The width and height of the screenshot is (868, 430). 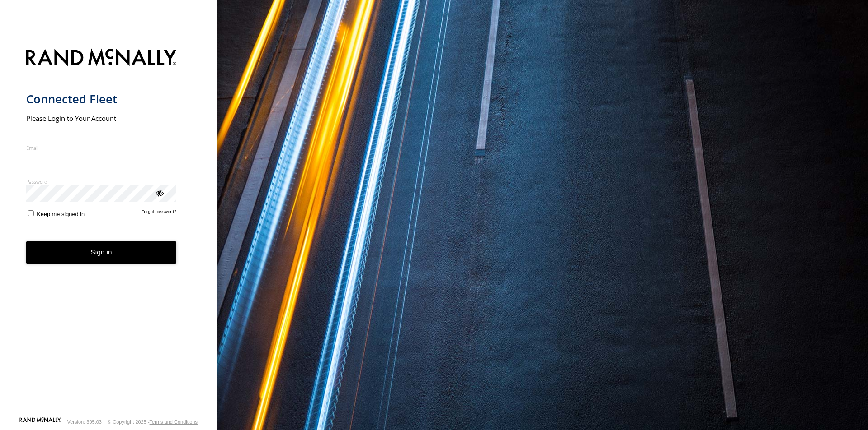 I want to click on h1: Connected Fleet, so click(x=101, y=99).